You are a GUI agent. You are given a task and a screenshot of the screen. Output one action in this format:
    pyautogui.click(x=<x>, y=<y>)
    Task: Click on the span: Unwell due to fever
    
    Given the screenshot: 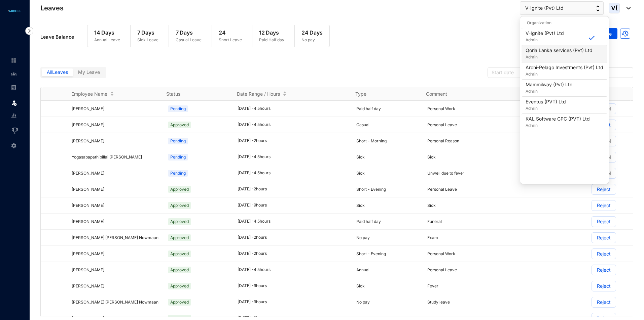 What is the action you would take?
    pyautogui.click(x=446, y=173)
    